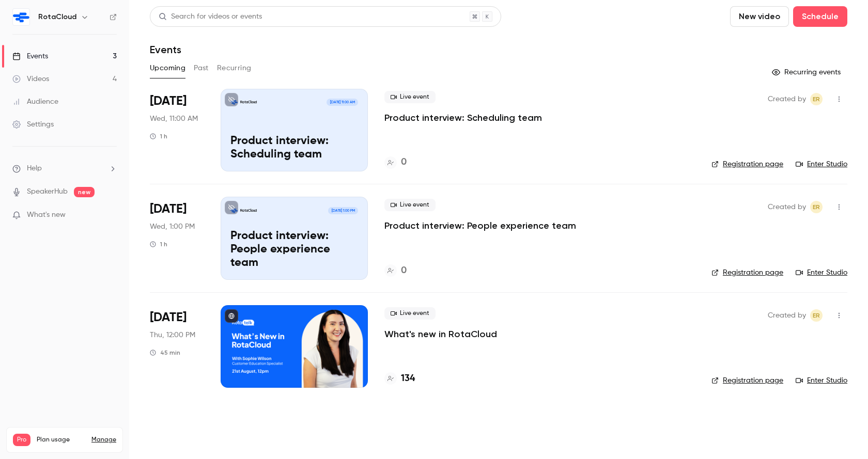 This screenshot has height=459, width=868. I want to click on span: Wed, 11:00 AM, so click(174, 119).